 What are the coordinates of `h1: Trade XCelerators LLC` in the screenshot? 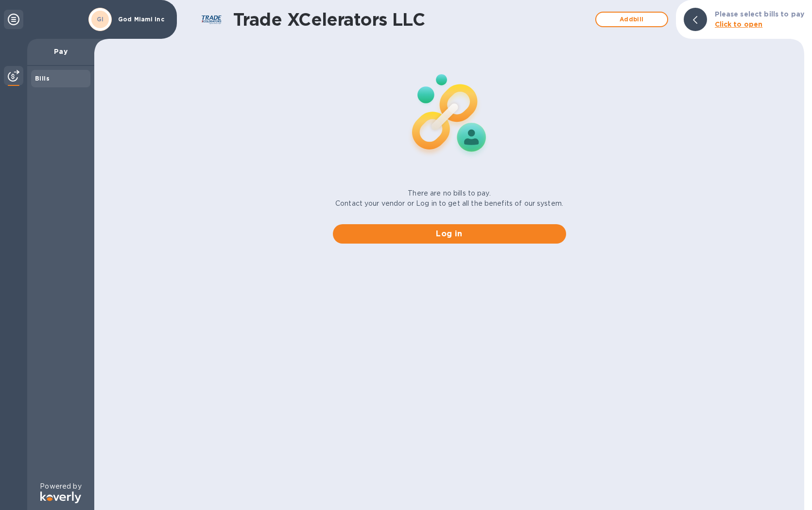 It's located at (412, 19).